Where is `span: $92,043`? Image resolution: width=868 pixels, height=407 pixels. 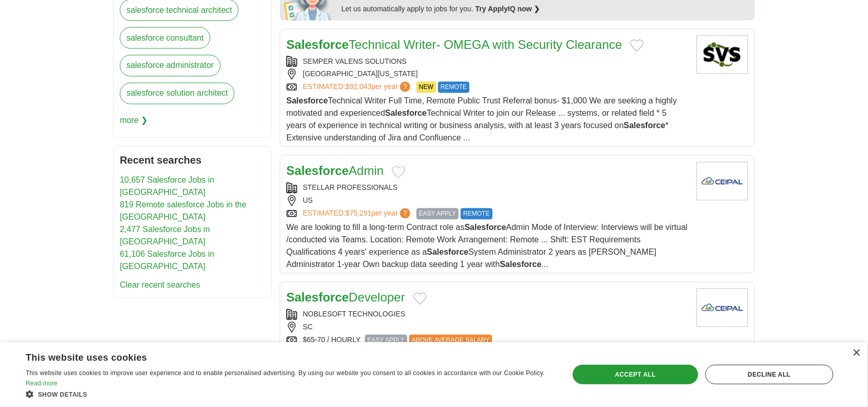
span: $92,043 is located at coordinates (358, 87).